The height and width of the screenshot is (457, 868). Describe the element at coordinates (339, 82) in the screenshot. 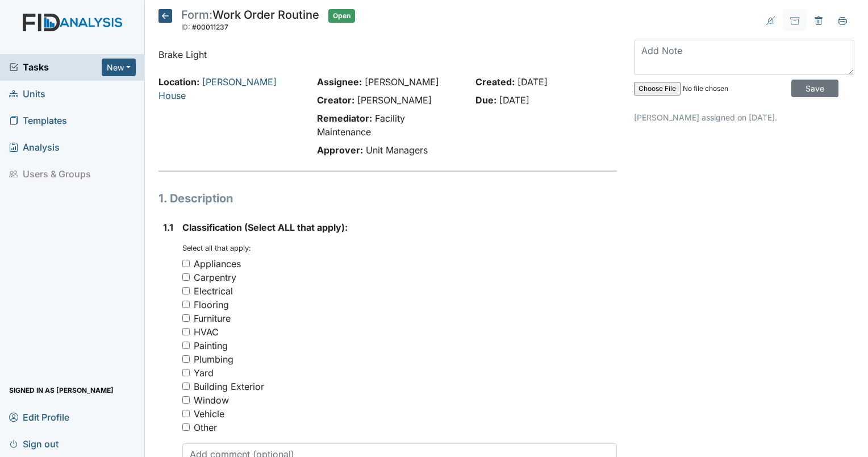

I see `strong: Assignee:` at that location.